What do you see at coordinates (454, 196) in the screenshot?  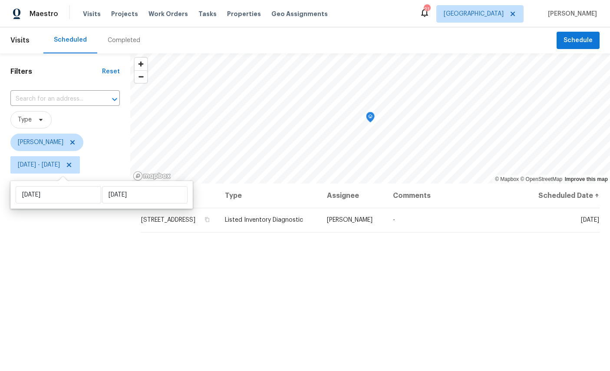 I see `th: Comments` at bounding box center [454, 196].